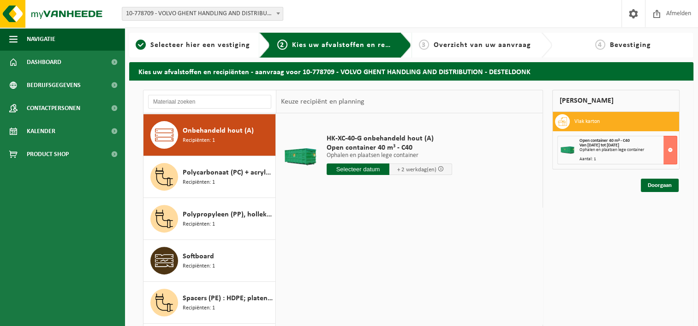  I want to click on span: Bedrijfsgegevens, so click(53, 85).